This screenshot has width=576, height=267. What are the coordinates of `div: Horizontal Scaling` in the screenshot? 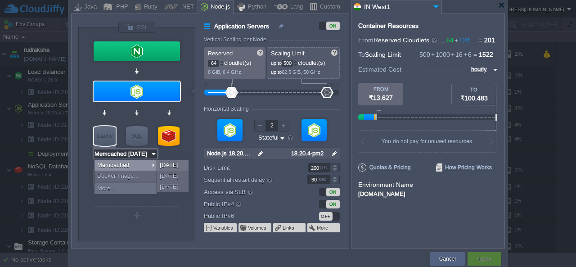 It's located at (227, 109).